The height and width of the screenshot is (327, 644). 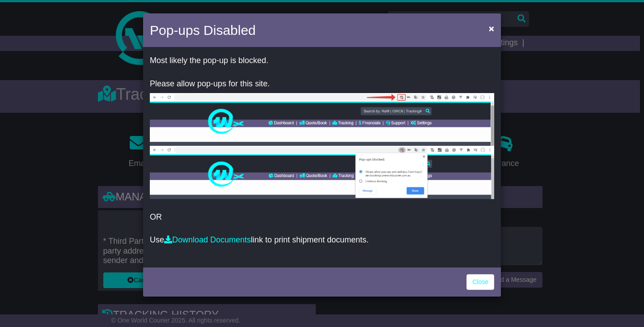 What do you see at coordinates (322, 119) in the screenshot?
I see `img: allow-popup-1.png` at bounding box center [322, 119].